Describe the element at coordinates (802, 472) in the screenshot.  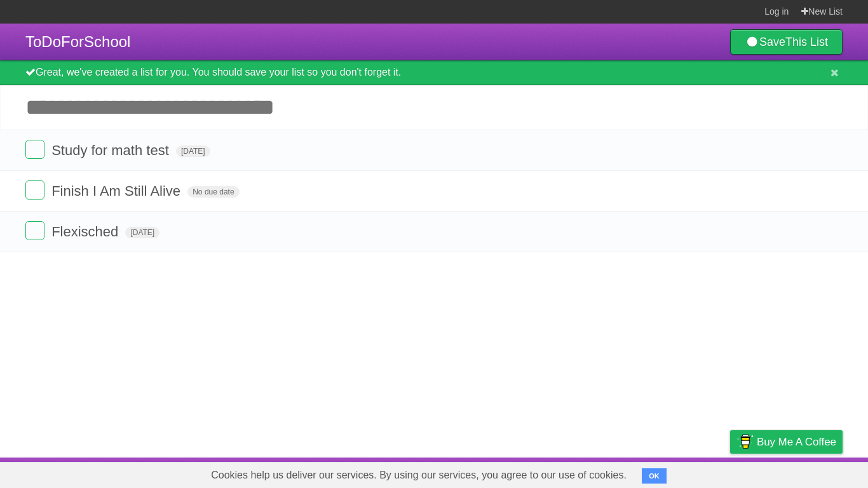
I see `a: Suggest a feature` at that location.